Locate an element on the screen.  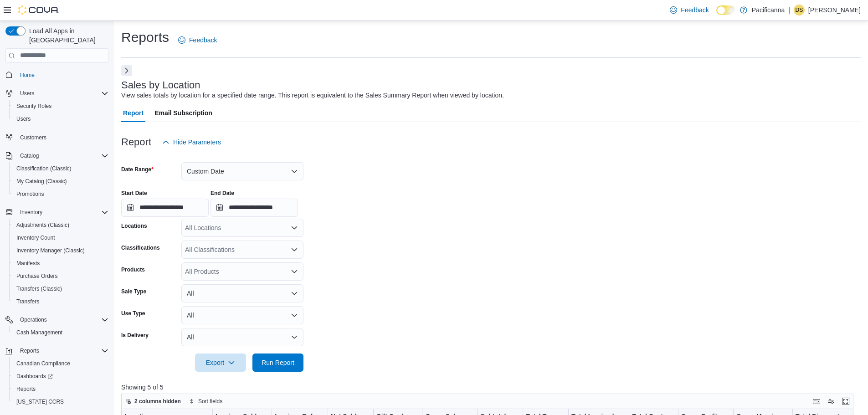
span: Inventory Manager (Classic) is located at coordinates (61, 250).